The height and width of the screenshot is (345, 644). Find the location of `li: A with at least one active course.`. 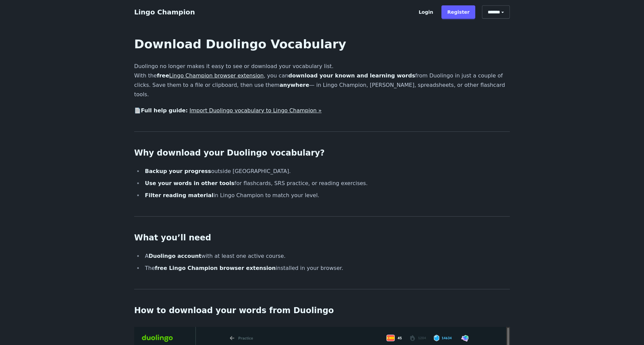

li: A with at least one active course. is located at coordinates (326, 256).